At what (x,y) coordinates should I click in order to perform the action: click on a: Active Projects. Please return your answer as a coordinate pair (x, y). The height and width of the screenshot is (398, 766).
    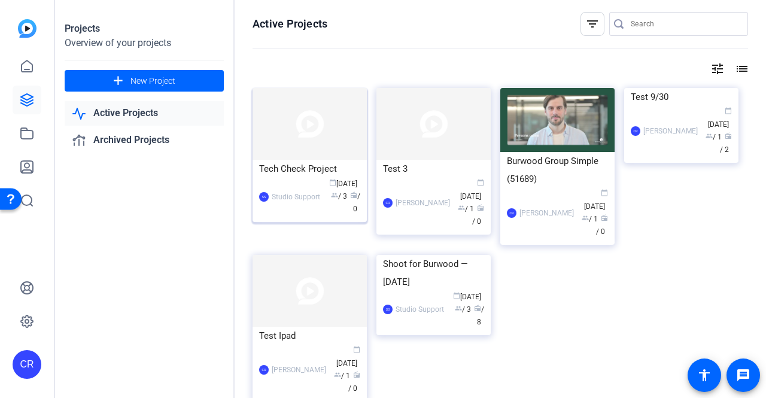
    Looking at the image, I should click on (144, 113).